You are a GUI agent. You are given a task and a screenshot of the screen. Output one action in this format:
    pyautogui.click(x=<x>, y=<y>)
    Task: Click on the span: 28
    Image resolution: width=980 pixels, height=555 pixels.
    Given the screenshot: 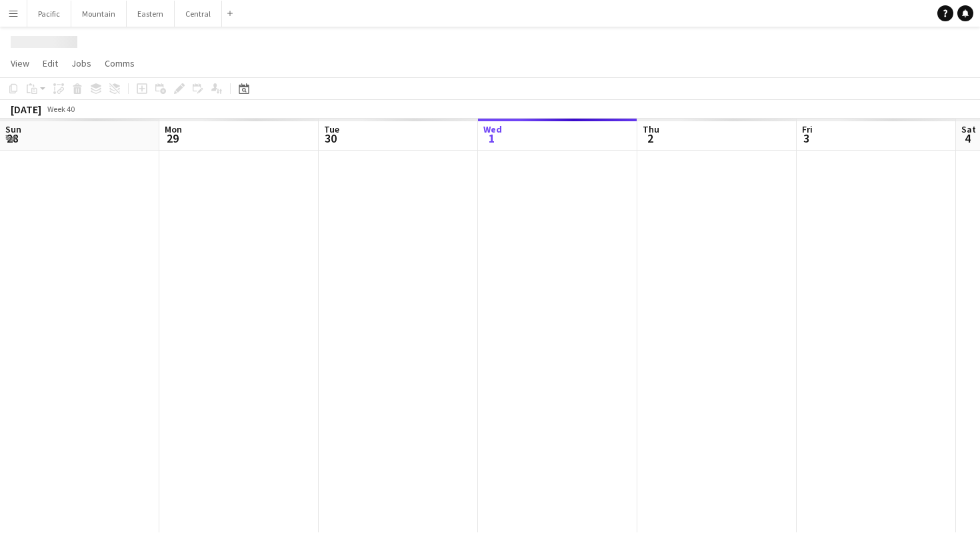 What is the action you would take?
    pyautogui.click(x=12, y=138)
    